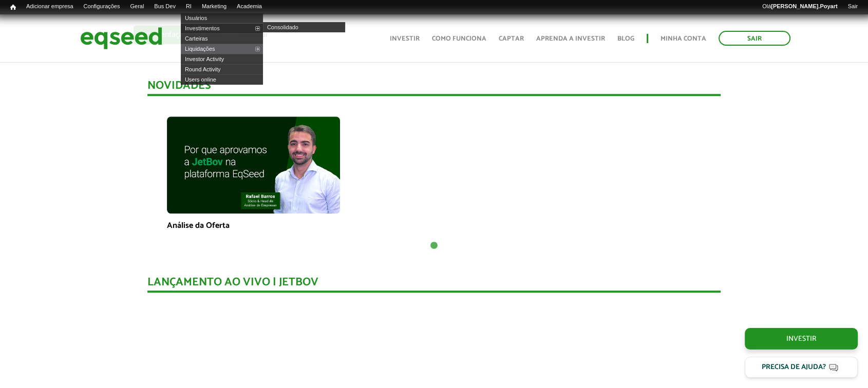  Describe the element at coordinates (189, 7) in the screenshot. I see `a: RI` at that location.